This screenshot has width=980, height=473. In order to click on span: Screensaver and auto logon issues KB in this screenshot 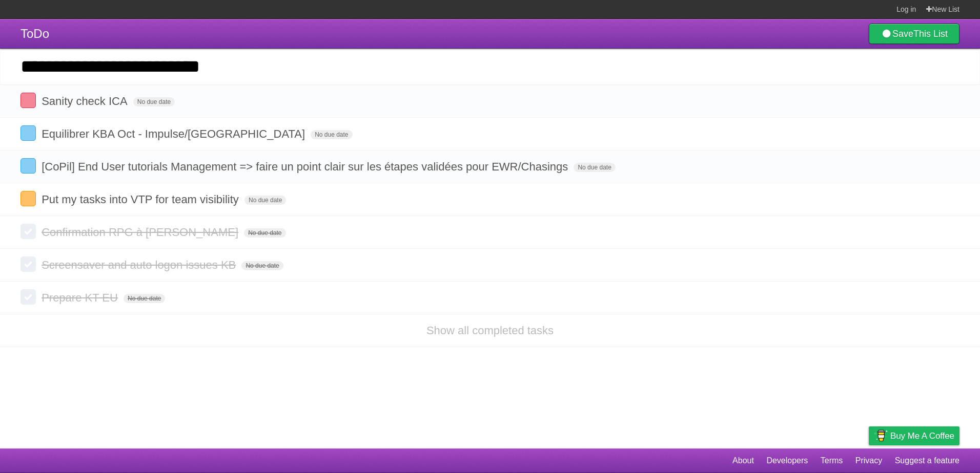, I will do `click(140, 265)`.